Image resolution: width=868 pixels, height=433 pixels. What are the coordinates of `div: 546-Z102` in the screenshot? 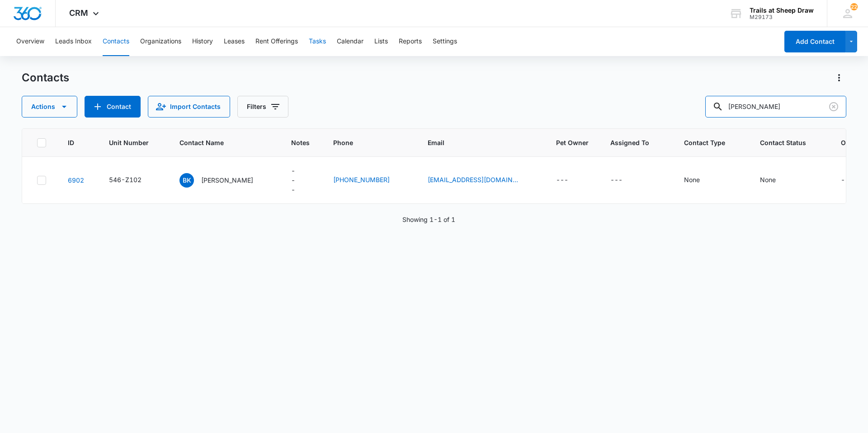 It's located at (125, 179).